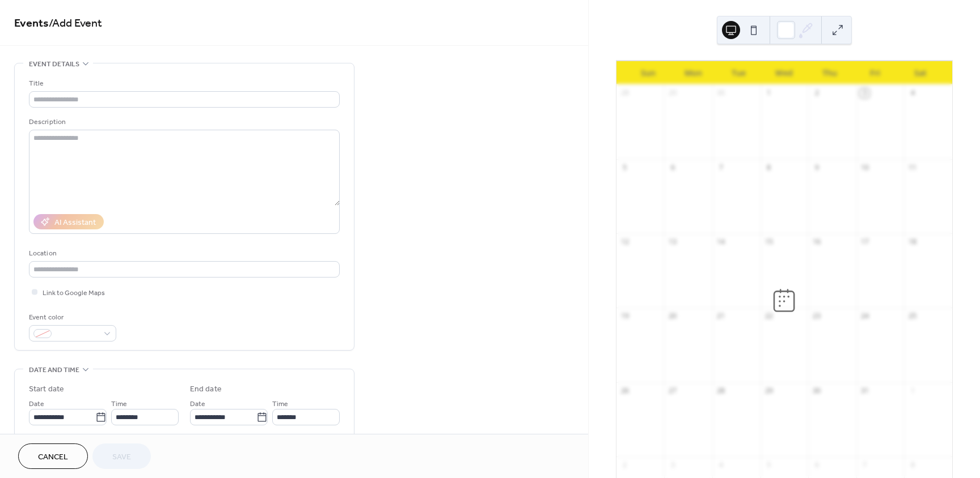 The height and width of the screenshot is (478, 980). Describe the element at coordinates (673, 390) in the screenshot. I see `div: 27` at that location.